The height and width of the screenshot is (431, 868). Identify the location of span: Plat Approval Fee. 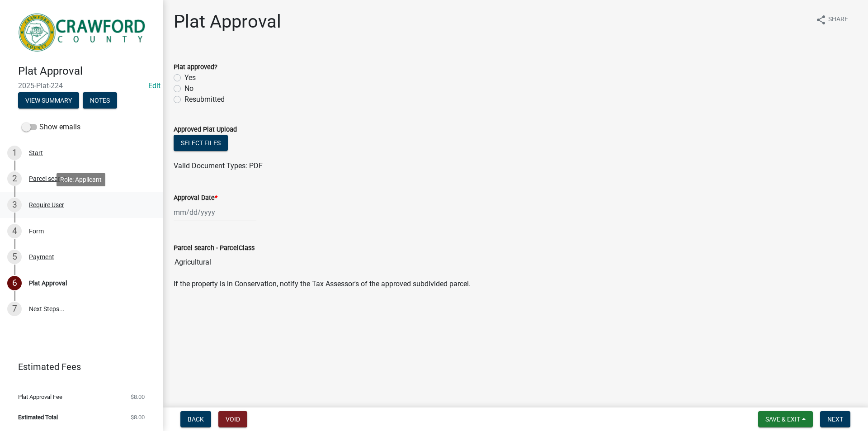
(41, 397).